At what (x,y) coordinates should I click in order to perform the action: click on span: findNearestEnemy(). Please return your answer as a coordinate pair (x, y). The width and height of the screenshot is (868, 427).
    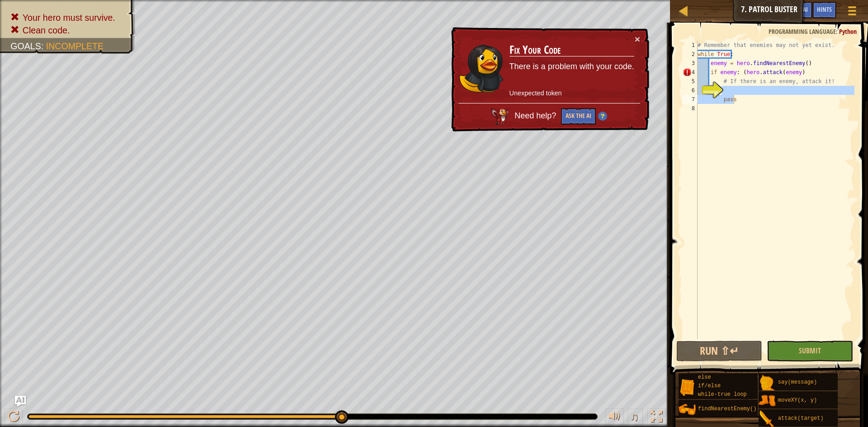
    Looking at the image, I should click on (727, 409).